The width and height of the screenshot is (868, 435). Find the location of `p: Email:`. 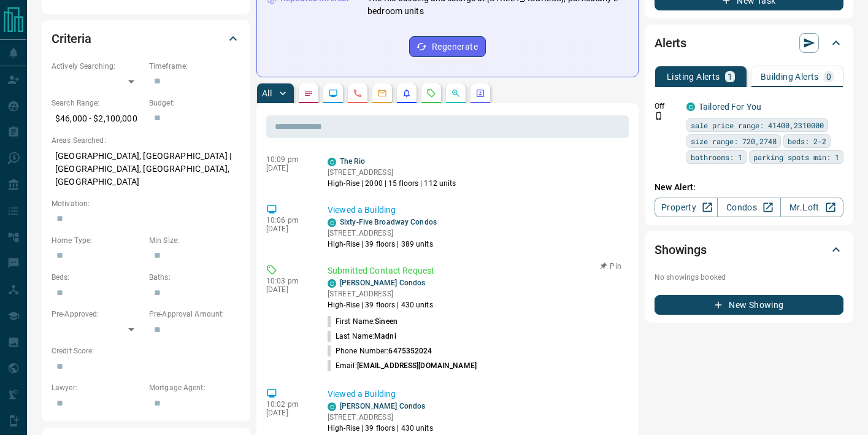

p: Email: is located at coordinates (401, 366).